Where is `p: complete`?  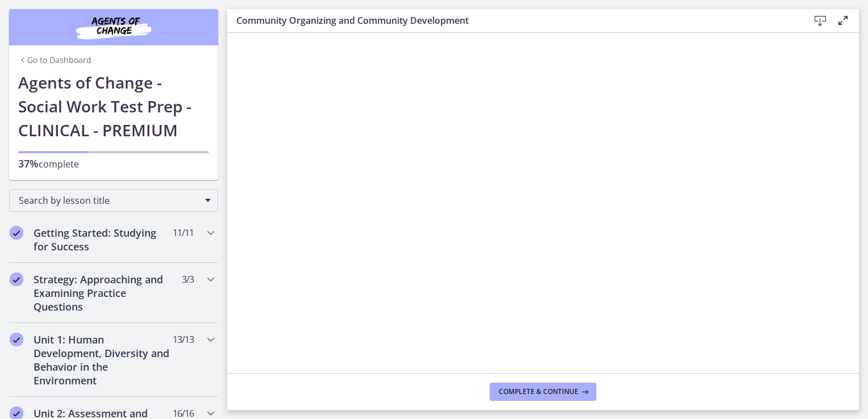 p: complete is located at coordinates (114, 164).